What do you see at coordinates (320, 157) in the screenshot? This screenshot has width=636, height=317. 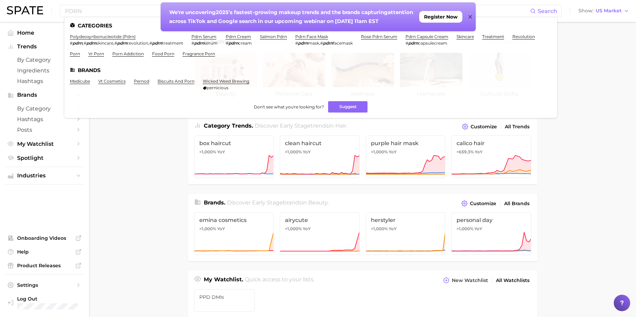 I see `a: clean haircut>1,000% YoY` at bounding box center [320, 157].